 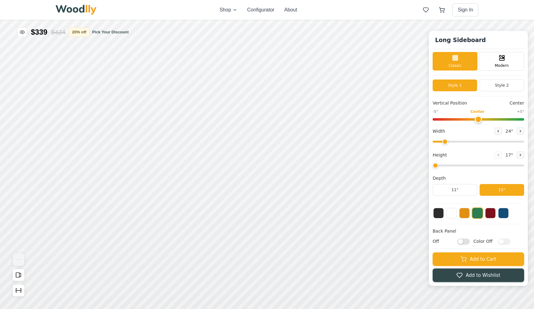 What do you see at coordinates (261, 10) in the screenshot?
I see `button: Configurator` at bounding box center [261, 10].